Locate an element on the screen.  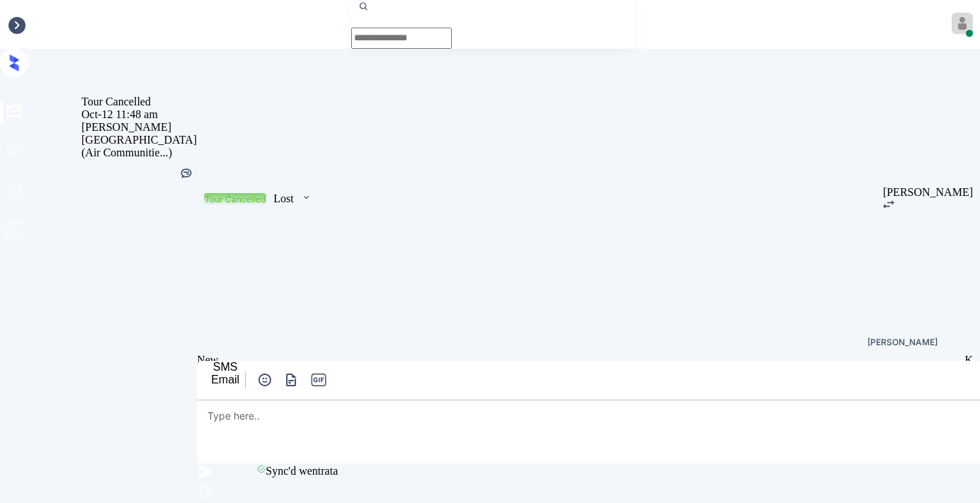
span: New Message is located at coordinates (217, 366).